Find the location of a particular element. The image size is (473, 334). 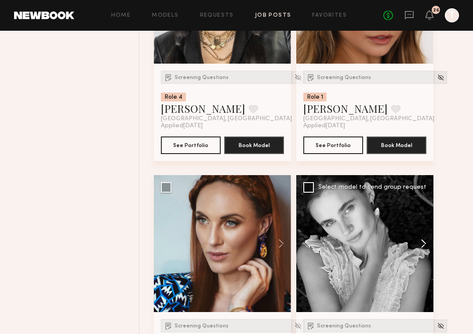

a: T is located at coordinates (452, 15).